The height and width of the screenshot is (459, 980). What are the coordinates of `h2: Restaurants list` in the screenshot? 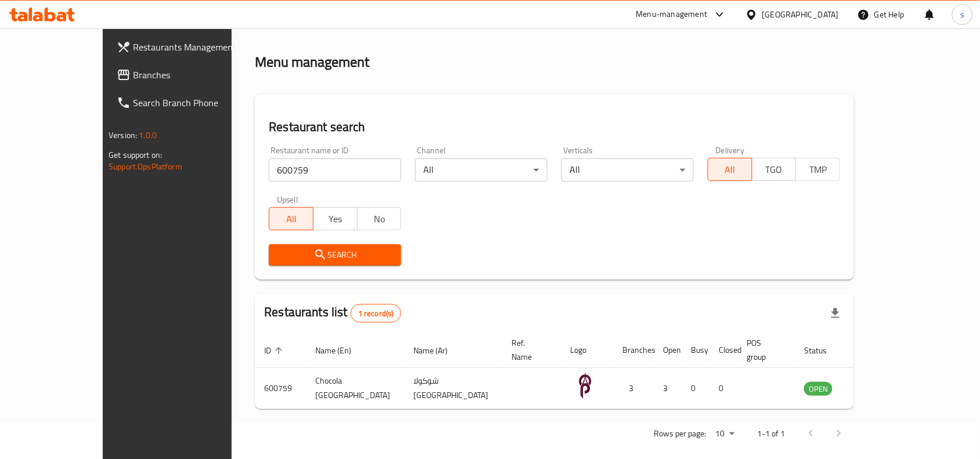 It's located at (332, 313).